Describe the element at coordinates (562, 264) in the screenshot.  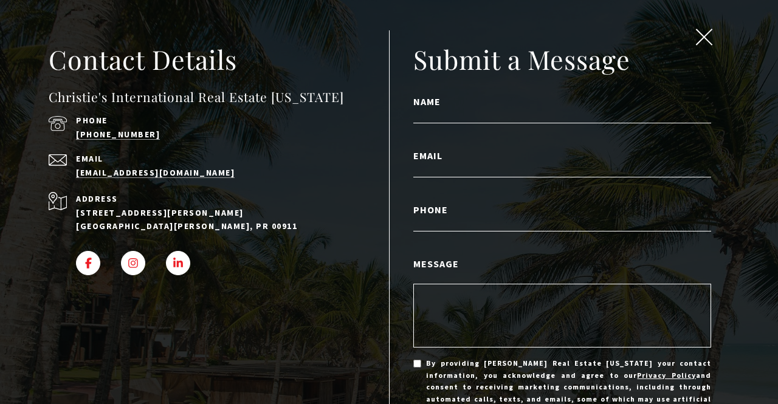
I see `label: Message` at that location.